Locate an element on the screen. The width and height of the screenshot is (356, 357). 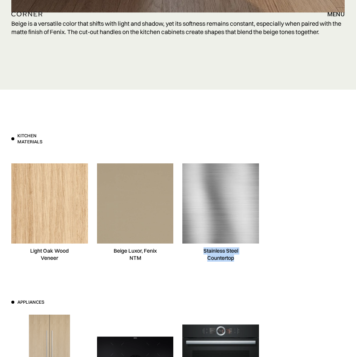
div: Beige Luxor, Fenix NTM is located at coordinates (135, 254).